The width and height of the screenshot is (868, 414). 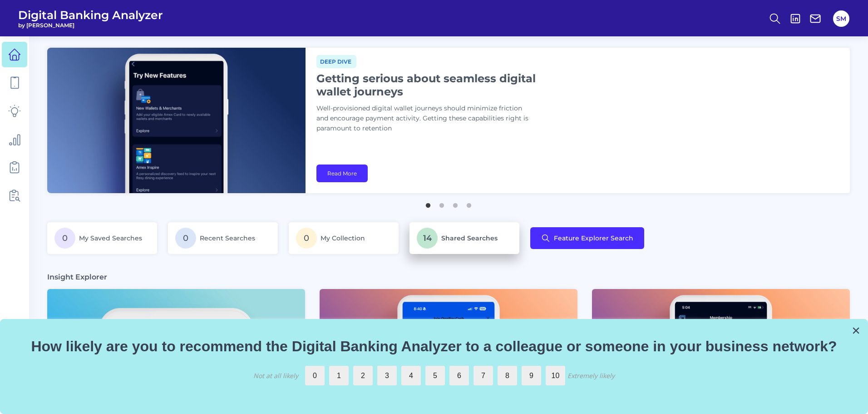 What do you see at coordinates (593, 238) in the screenshot?
I see `span: Feature Explorer Search` at bounding box center [593, 238].